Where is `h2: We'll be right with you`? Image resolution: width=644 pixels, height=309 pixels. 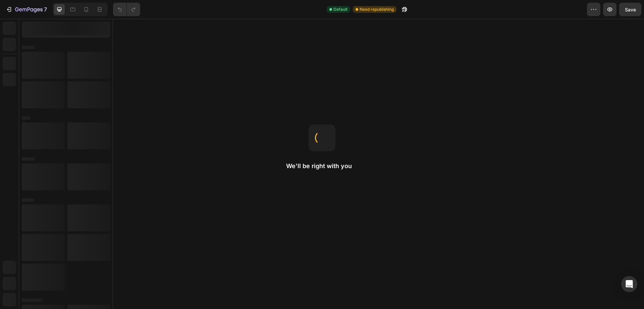
h2: We'll be right with you is located at coordinates (322, 166).